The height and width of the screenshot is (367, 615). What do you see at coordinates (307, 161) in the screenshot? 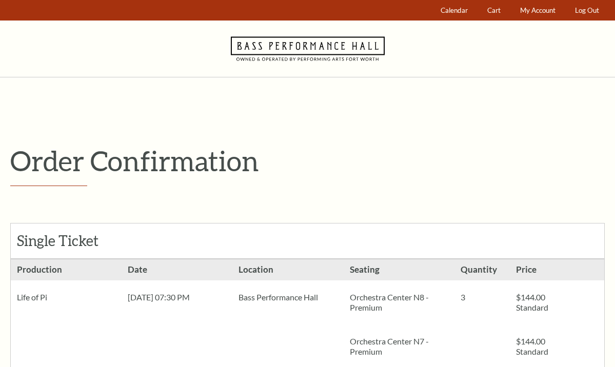
I see `p: Order Confirmation` at bounding box center [307, 161].